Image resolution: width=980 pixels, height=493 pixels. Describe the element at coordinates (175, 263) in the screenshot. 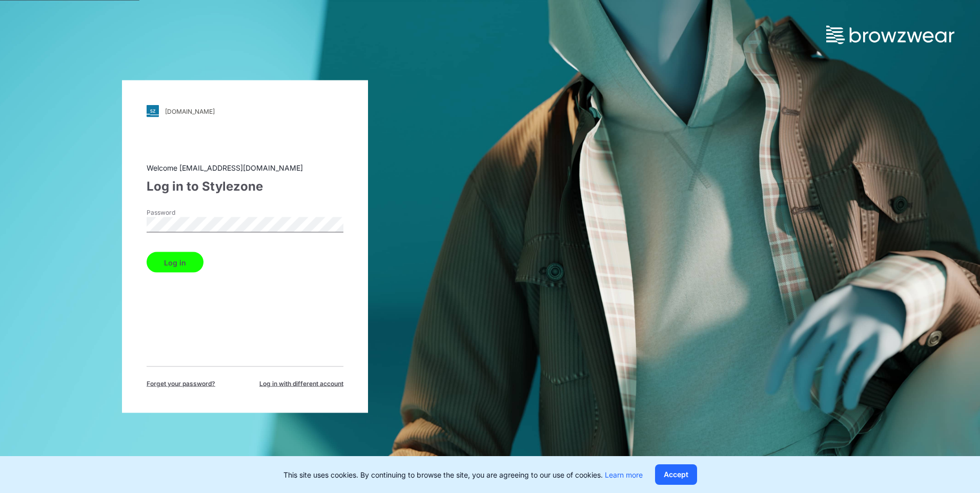

I see `button: Log in` at that location.